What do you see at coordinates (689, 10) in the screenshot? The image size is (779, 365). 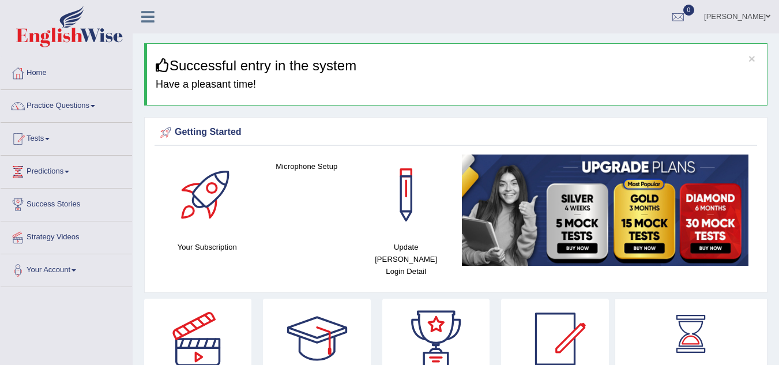 I see `span: 0` at bounding box center [689, 10].